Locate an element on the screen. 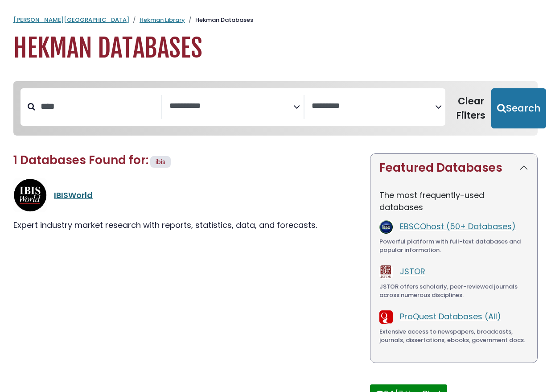  span: 1 Databases Found for: is located at coordinates (81, 160).